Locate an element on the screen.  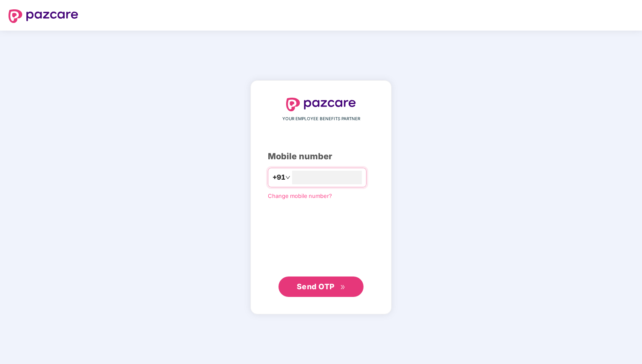
span: double-right is located at coordinates (343, 287).